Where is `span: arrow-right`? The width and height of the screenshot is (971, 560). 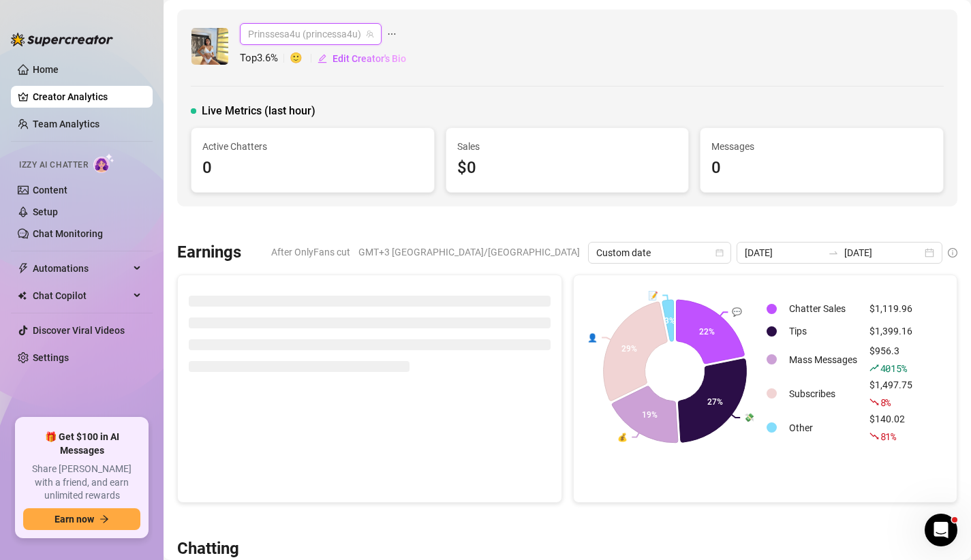
span: arrow-right is located at coordinates (104, 520).